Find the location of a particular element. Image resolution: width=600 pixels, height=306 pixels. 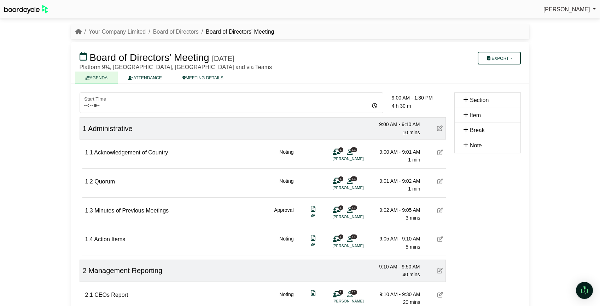

span: Board of Directors' Meeting is located at coordinates (149, 57).